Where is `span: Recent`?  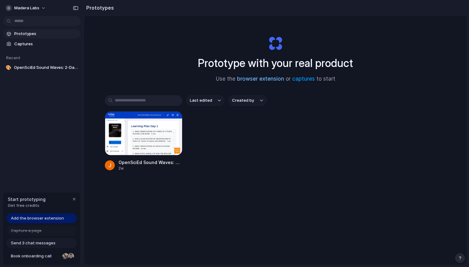 span: Recent is located at coordinates (13, 58).